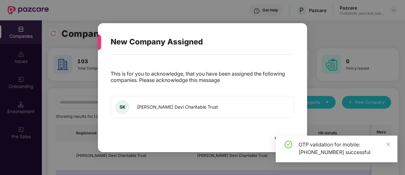  Describe the element at coordinates (122, 107) in the screenshot. I see `div: SK` at that location.